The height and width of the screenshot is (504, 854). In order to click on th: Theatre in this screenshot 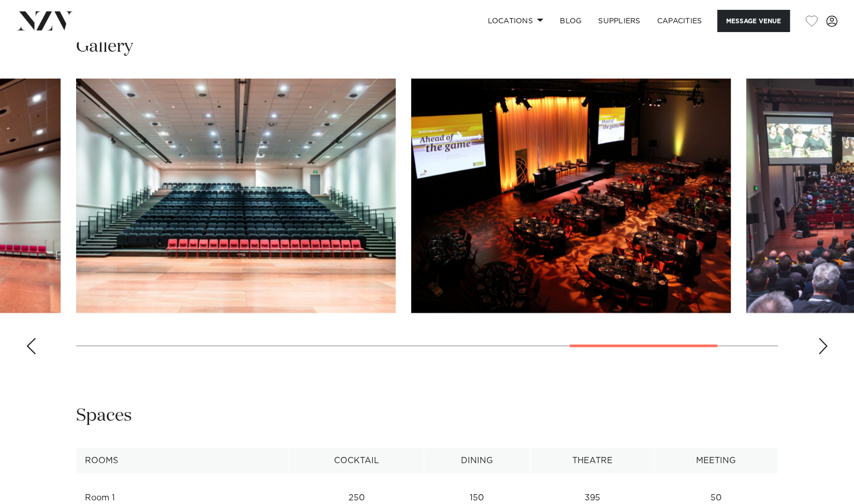, I will do `click(592, 460)`.